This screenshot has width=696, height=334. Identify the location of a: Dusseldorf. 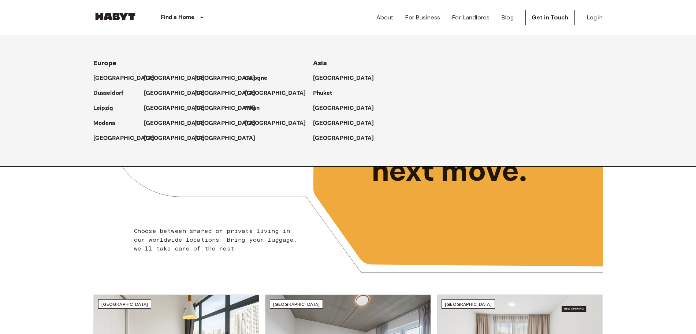
(112, 93).